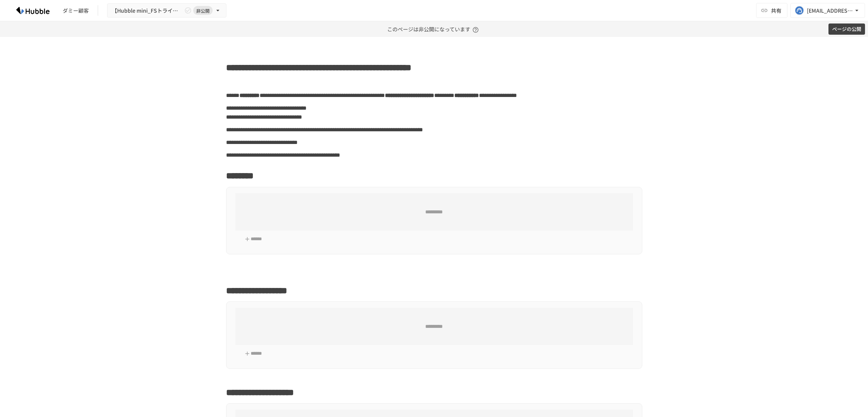  What do you see at coordinates (76, 10) in the screenshot?
I see `div: ダミー顧客` at bounding box center [76, 10].